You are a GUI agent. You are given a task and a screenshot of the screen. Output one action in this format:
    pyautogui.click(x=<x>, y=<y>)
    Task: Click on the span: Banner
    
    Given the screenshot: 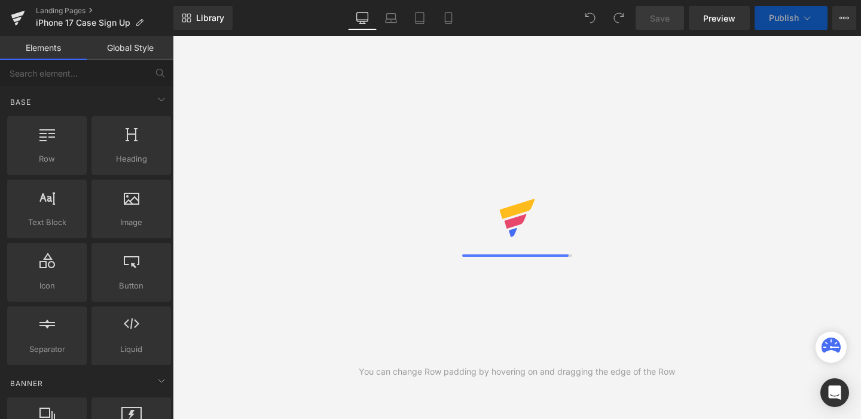 What is the action you would take?
    pyautogui.click(x=26, y=383)
    